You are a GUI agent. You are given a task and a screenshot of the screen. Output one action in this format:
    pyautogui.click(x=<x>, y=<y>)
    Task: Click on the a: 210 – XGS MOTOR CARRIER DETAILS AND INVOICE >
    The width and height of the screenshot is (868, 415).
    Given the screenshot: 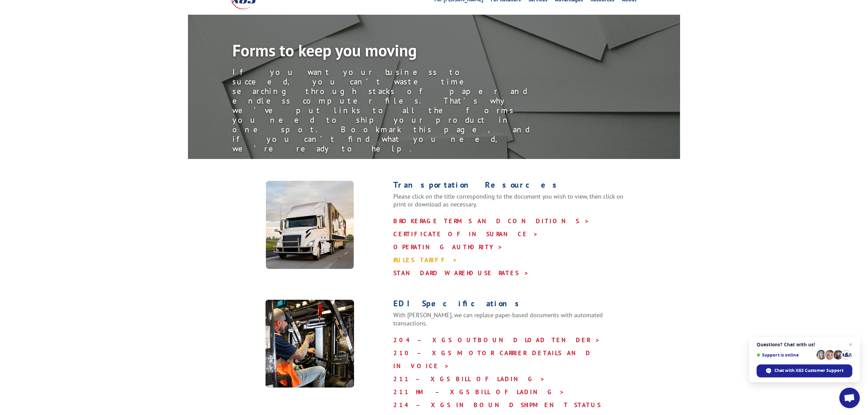 What is the action you would take?
    pyautogui.click(x=493, y=359)
    